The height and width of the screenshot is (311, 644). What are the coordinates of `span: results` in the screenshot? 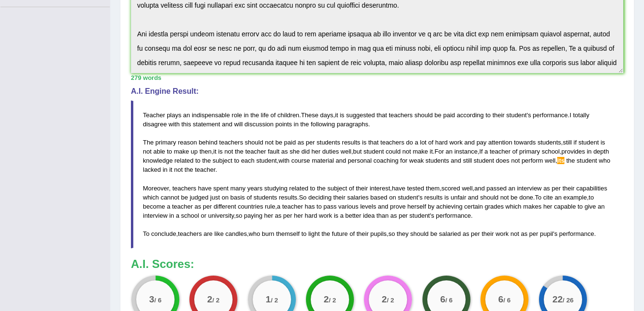 It's located at (434, 198).